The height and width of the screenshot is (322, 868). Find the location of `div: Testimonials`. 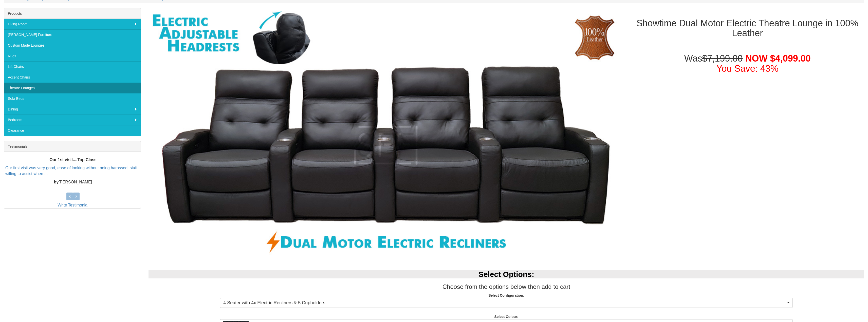

div: Testimonials is located at coordinates (72, 147).